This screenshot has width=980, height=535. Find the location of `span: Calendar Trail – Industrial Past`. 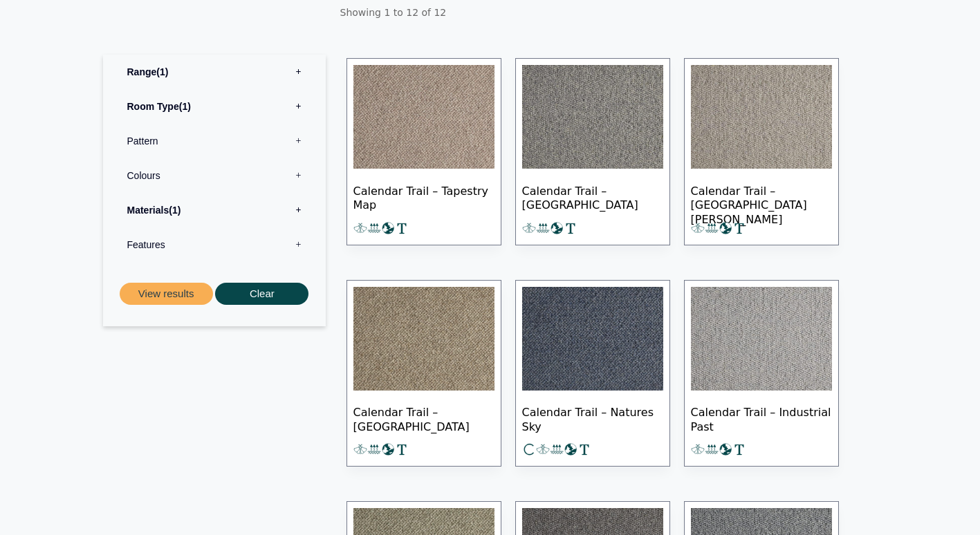

span: Calendar Trail – Industrial Past is located at coordinates (762, 418).